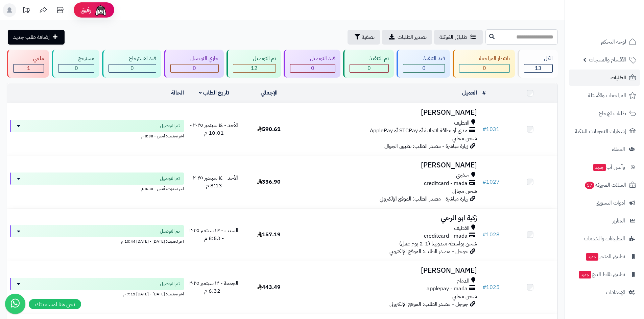 This screenshot has width=644, height=319. Describe the element at coordinates (36, 37) in the screenshot. I see `a: إضافة طلب جديد` at that location.